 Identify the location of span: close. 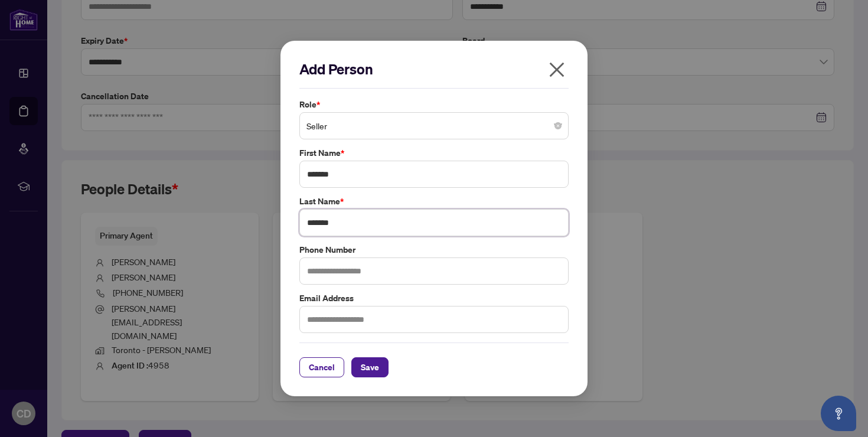
(557, 70).